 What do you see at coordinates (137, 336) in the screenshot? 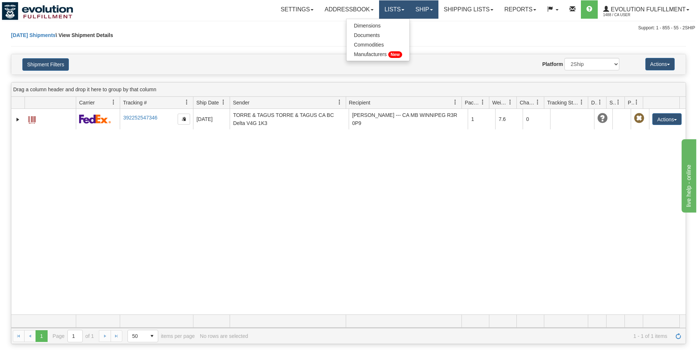
I see `span: 50` at bounding box center [137, 336].